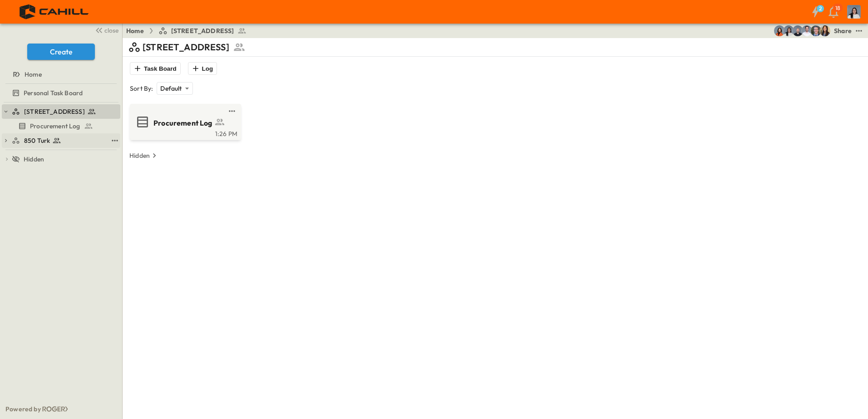  What do you see at coordinates (141, 89) in the screenshot?
I see `p: Sort By:` at bounding box center [141, 89].